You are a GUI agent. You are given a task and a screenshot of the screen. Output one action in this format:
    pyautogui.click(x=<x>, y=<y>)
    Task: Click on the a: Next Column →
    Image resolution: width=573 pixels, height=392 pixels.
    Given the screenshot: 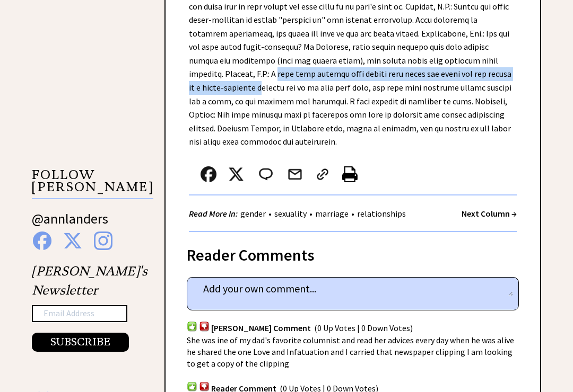 What is the action you would take?
    pyautogui.click(x=490, y=214)
    